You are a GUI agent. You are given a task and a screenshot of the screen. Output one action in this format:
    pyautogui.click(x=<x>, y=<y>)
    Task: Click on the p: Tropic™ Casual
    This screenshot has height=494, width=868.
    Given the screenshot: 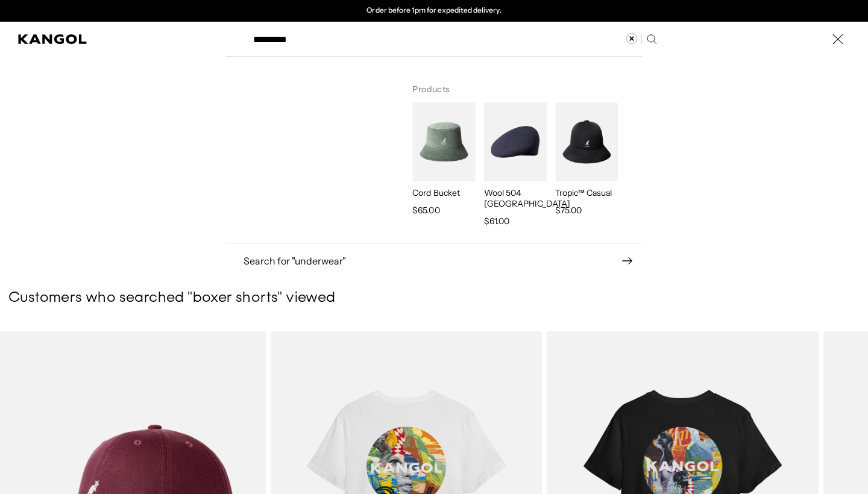 What is the action you would take?
    pyautogui.click(x=587, y=193)
    